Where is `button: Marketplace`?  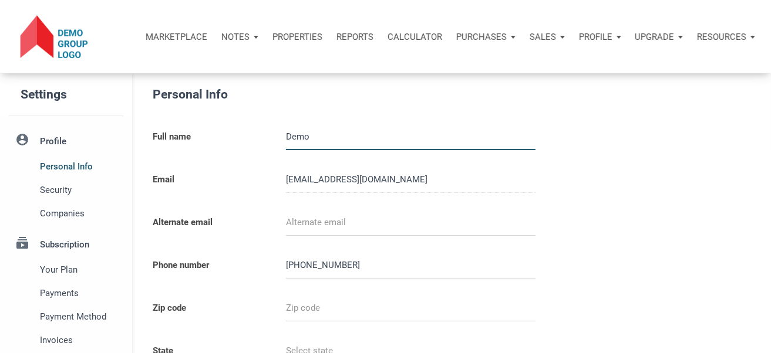
button: Marketplace is located at coordinates (176, 37).